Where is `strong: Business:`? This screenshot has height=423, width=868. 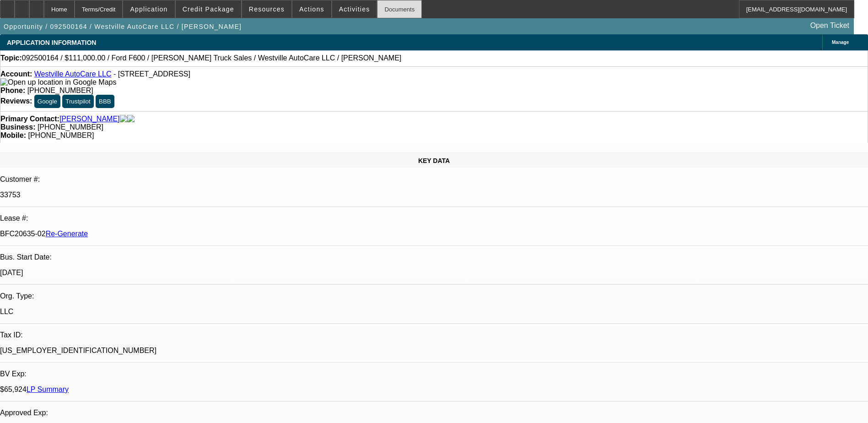 strong: Business: is located at coordinates (18, 127).